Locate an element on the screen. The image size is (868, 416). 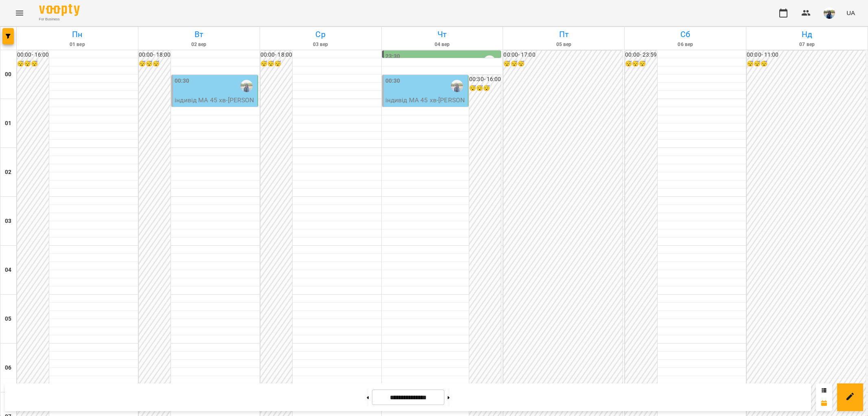
h6: Ср is located at coordinates (321, 34).